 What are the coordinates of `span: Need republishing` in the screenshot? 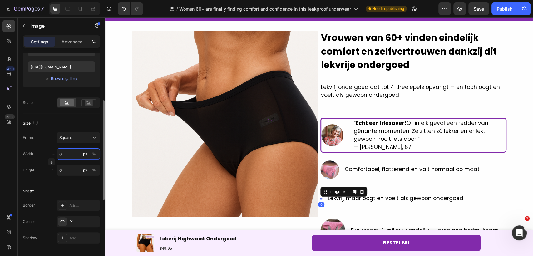 It's located at (388, 9).